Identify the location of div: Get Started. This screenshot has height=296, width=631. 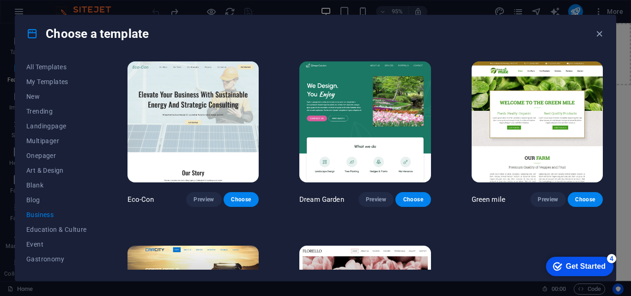
(47, 14).